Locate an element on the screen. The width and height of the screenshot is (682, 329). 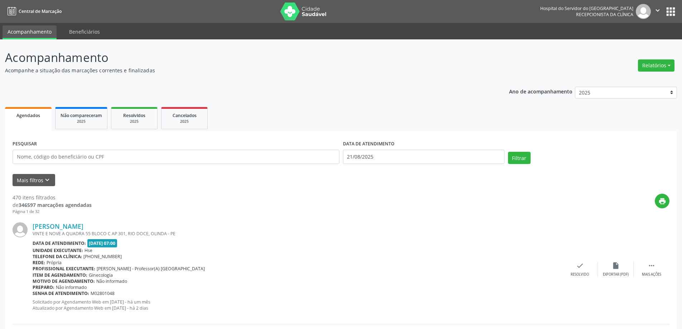
div: Resolvido is located at coordinates (580, 275).